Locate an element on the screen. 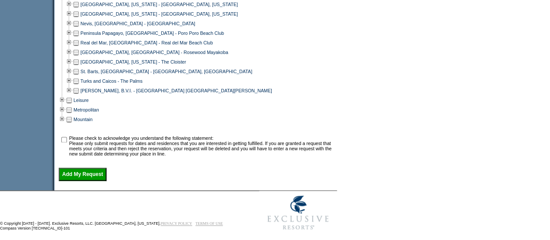 The height and width of the screenshot is (240, 550). td: Please check to acknowledge you understand the following statement: Please only submit requests f... is located at coordinates (201, 146).